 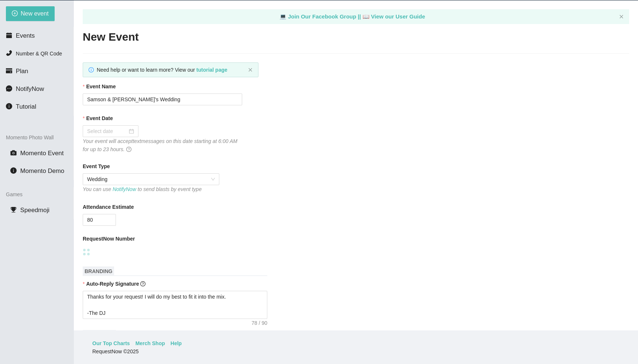 I want to click on i: Your event will accept text messages on this date starting at 6:00 AM for up to 23 hours., so click(x=160, y=145).